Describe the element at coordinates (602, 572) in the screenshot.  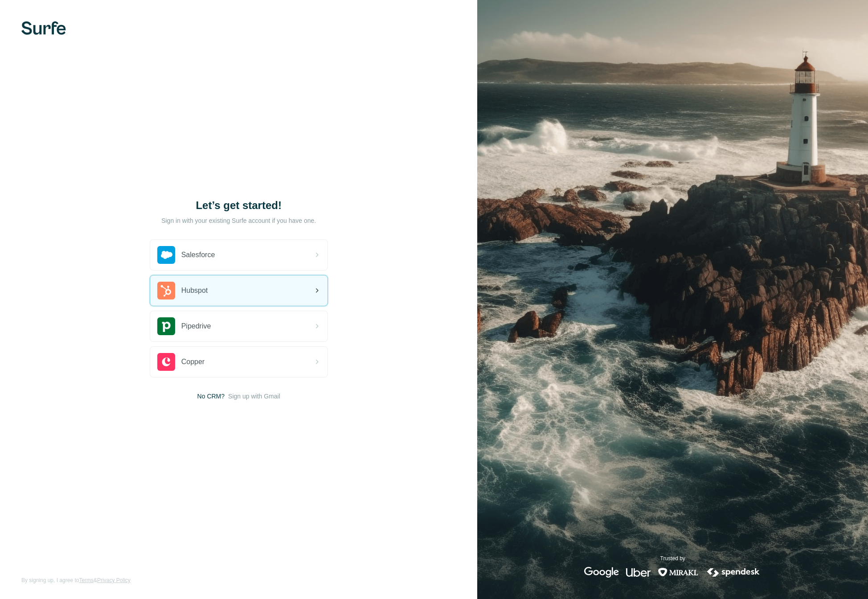
I see `img: google's logo` at that location.